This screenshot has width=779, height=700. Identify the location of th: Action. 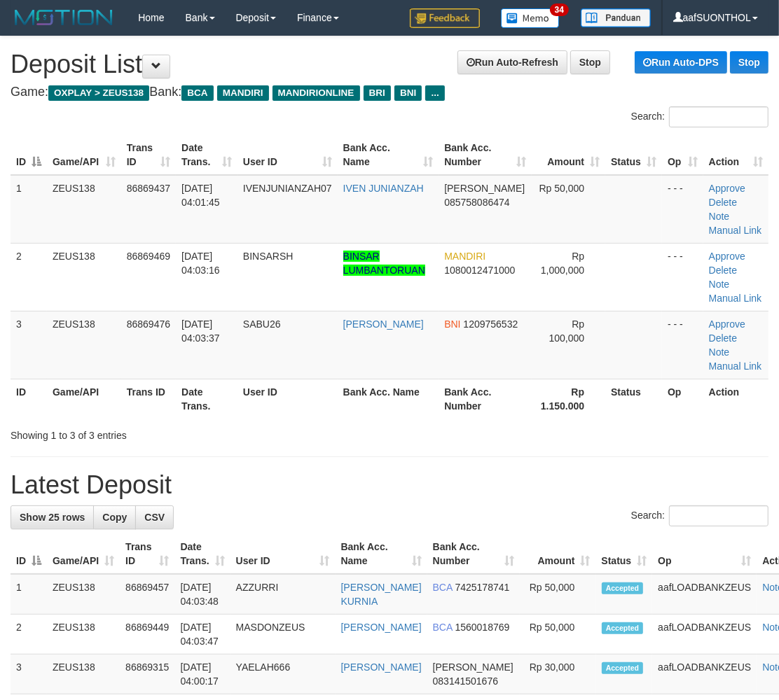
(735, 399).